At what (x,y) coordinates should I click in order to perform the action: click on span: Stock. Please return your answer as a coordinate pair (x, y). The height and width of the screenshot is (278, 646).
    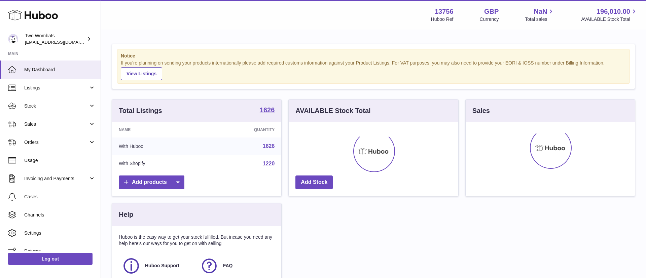
    Looking at the image, I should click on (56, 106).